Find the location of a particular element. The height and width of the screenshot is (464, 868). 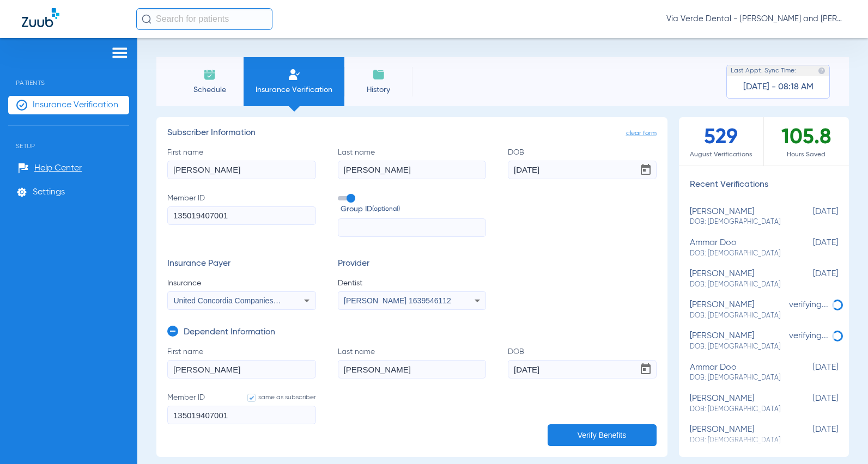

img: Schedule is located at coordinates (209, 75).